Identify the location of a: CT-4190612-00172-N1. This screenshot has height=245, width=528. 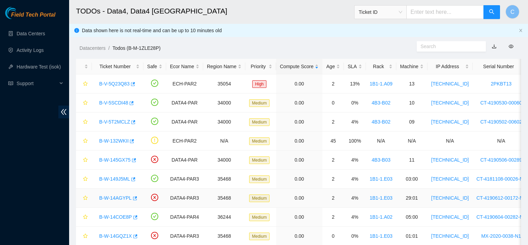
(501, 198).